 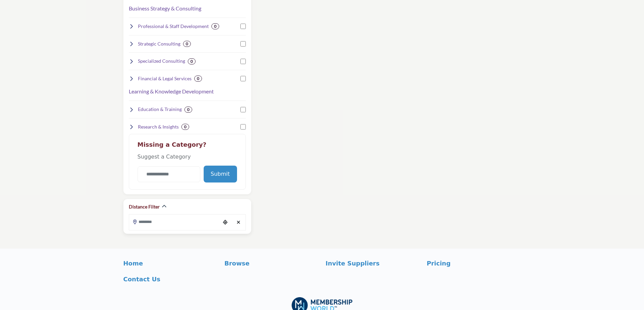 What do you see at coordinates (162, 61) in the screenshot?
I see `h4: Specialized Consulting : Product strategy, speaking, and niche services.` at bounding box center [162, 61].